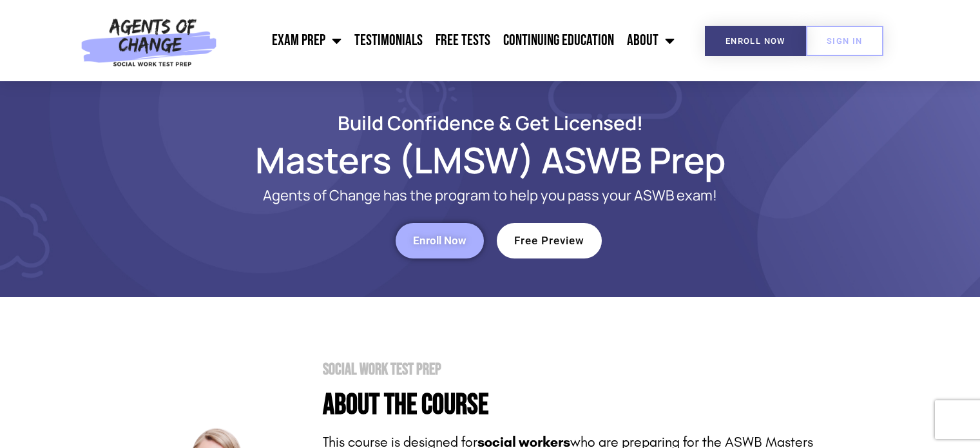  Describe the element at coordinates (490, 160) in the screenshot. I see `h1: Masters (LMSW) ASWB Prep` at that location.